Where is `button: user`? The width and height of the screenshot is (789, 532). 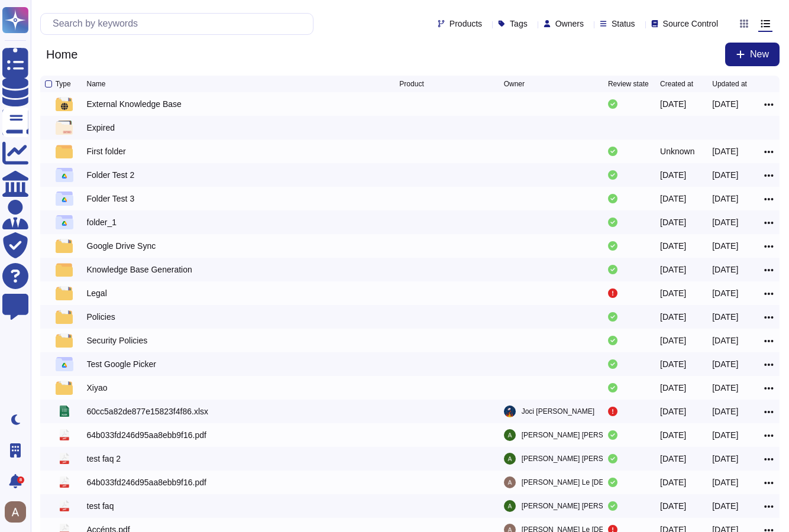 button: user is located at coordinates (18, 512).